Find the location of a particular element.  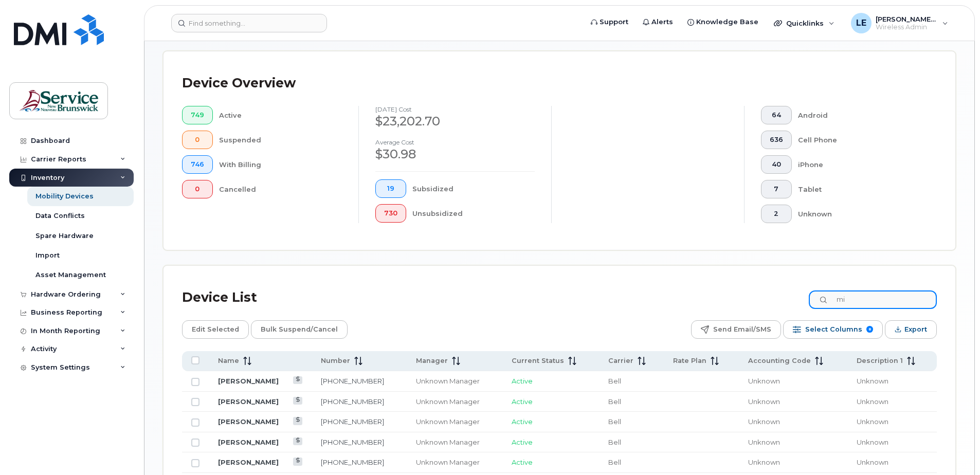

span: 40 is located at coordinates (777, 164).